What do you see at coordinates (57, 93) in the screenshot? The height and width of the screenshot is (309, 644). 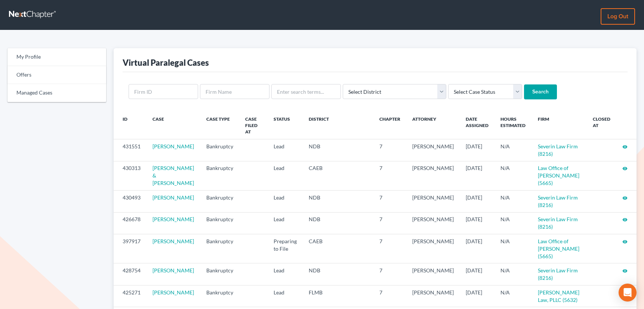 I see `a: Managed Cases` at bounding box center [57, 93].